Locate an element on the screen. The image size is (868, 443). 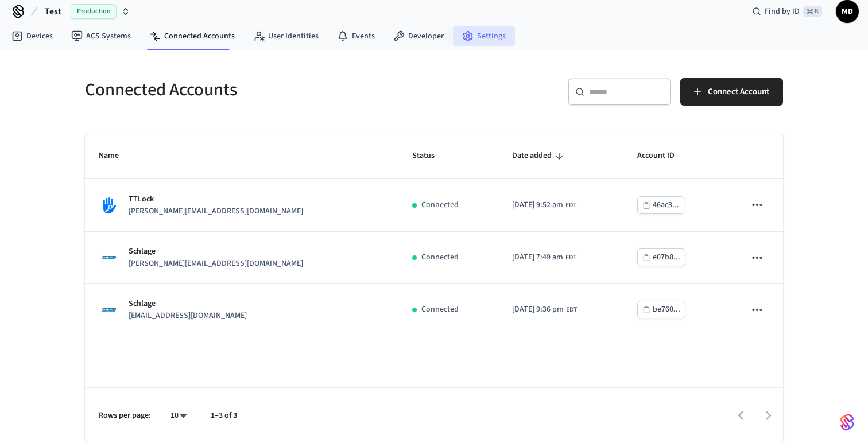
span: Connect Account is located at coordinates (738, 92).